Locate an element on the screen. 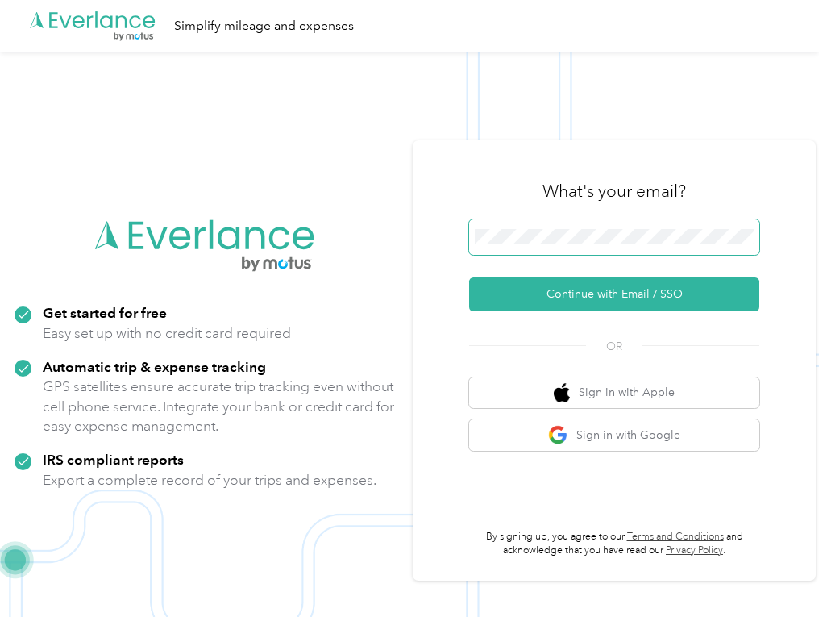  img: apple logo is located at coordinates (562, 393).